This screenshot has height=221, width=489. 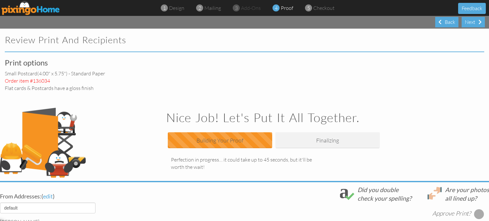 What do you see at coordinates (385, 190) in the screenshot?
I see `div: Did you double` at bounding box center [385, 190].